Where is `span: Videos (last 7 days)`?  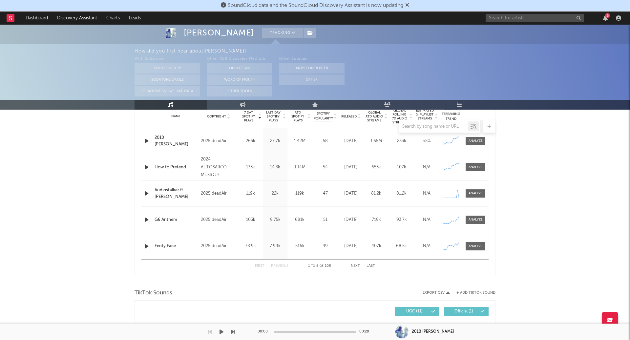 span: Videos (last 7 days) is located at coordinates (283, 327).